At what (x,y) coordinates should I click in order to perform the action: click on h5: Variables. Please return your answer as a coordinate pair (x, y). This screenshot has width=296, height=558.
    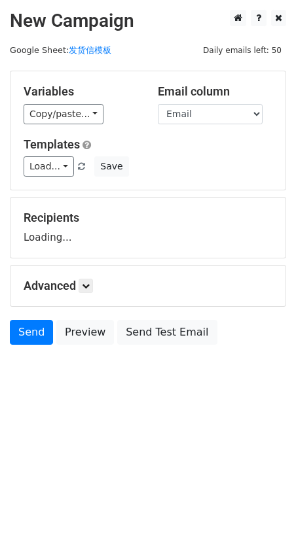
    Looking at the image, I should click on (81, 92).